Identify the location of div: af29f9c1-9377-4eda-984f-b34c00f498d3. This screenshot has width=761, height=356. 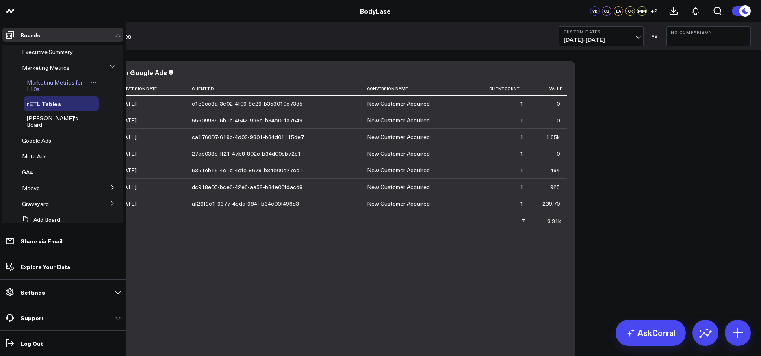
(245, 204).